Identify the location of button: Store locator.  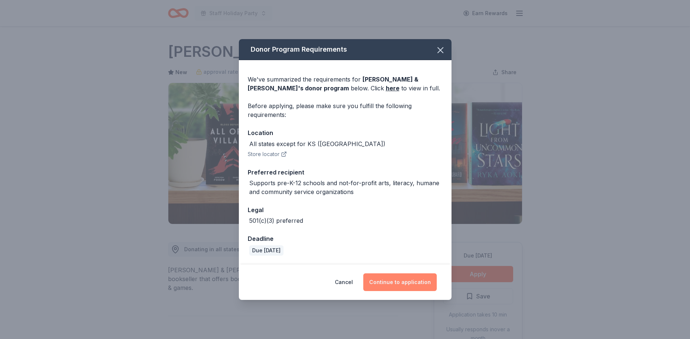
(267, 154).